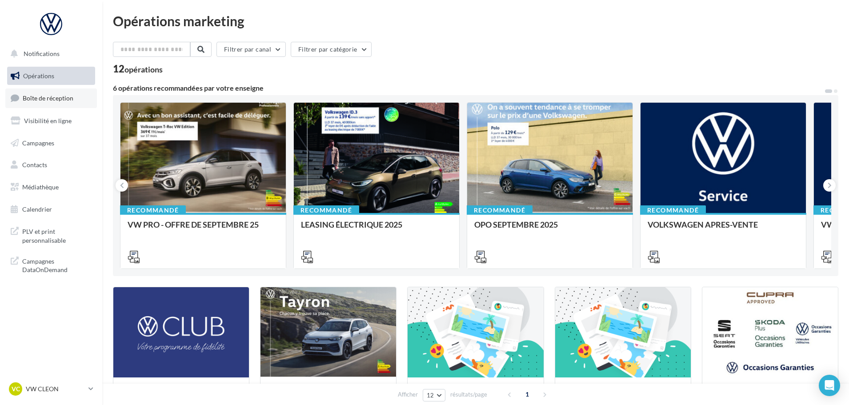  I want to click on a: PLV et print personnalisable, so click(51, 235).